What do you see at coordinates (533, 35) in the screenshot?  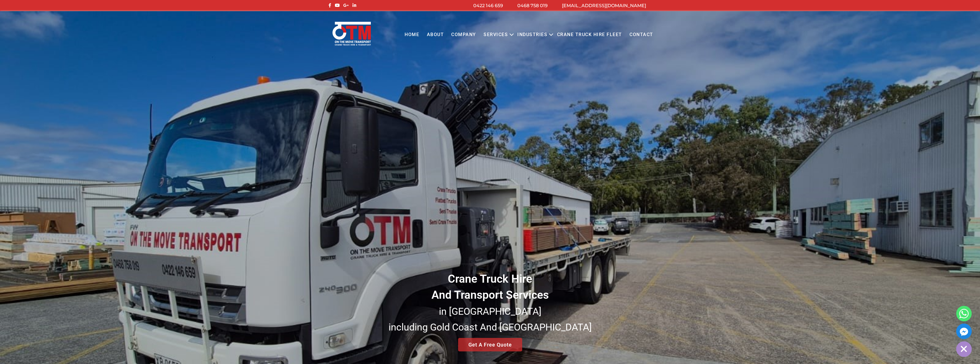 I see `a: Industries` at bounding box center [533, 35].